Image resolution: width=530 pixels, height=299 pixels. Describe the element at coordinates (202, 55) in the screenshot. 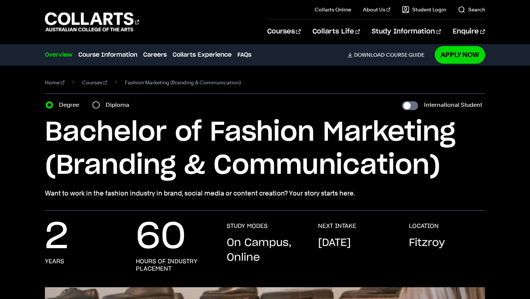

I see `a: Collarts Experience` at that location.